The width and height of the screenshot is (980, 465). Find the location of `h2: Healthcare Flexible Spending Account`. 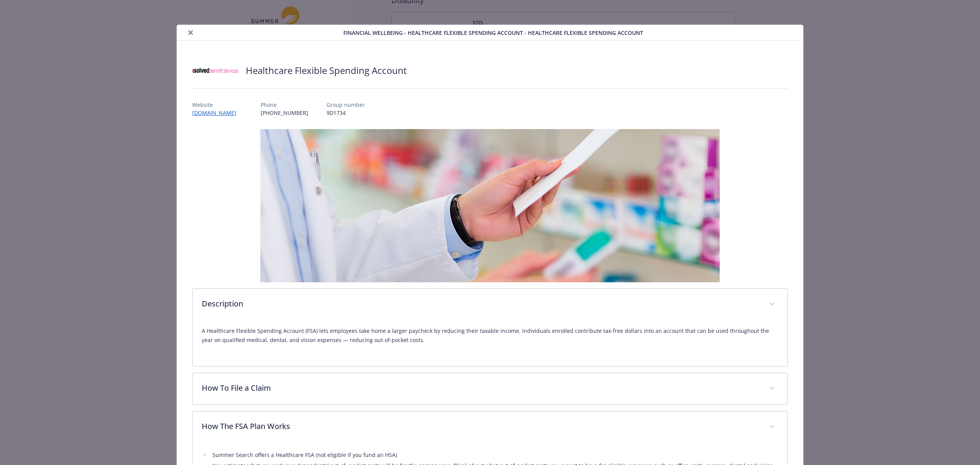

h2: Healthcare Flexible Spending Account is located at coordinates (326, 70).